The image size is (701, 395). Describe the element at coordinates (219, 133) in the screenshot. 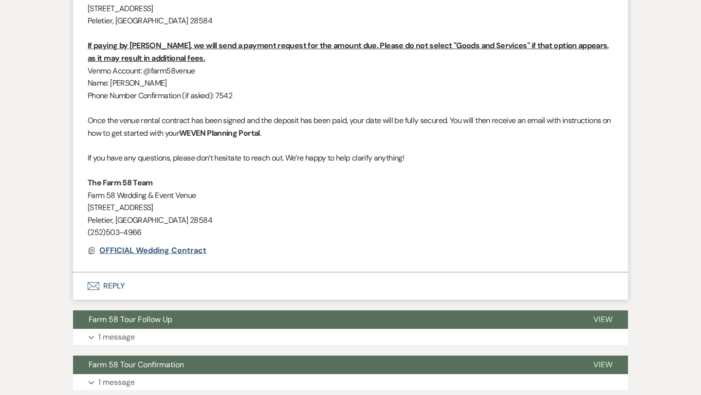

I see `strong: WEVEN Planning Portal` at that location.